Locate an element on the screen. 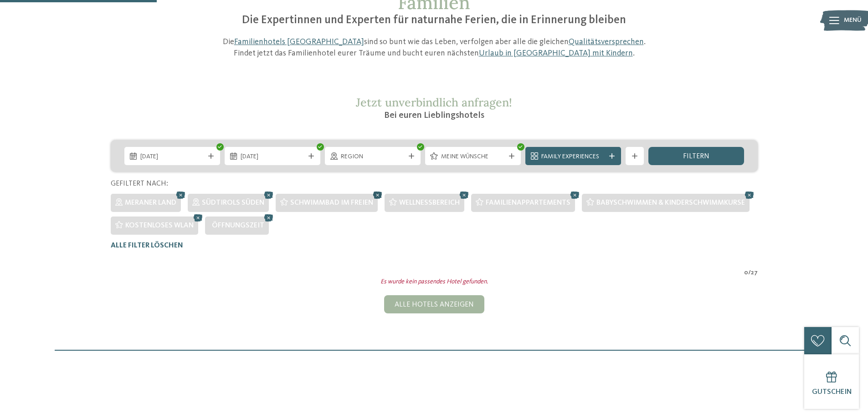 The width and height of the screenshot is (868, 418). span: Die Expertinnen und Experten für naturnahe Ferien, die in Erinnerung bleiben is located at coordinates (433, 20).